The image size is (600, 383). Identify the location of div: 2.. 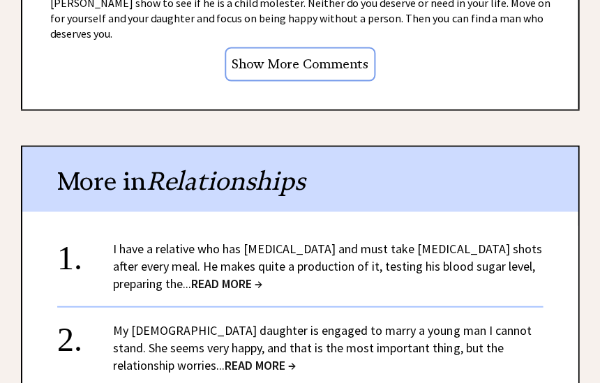
(85, 333).